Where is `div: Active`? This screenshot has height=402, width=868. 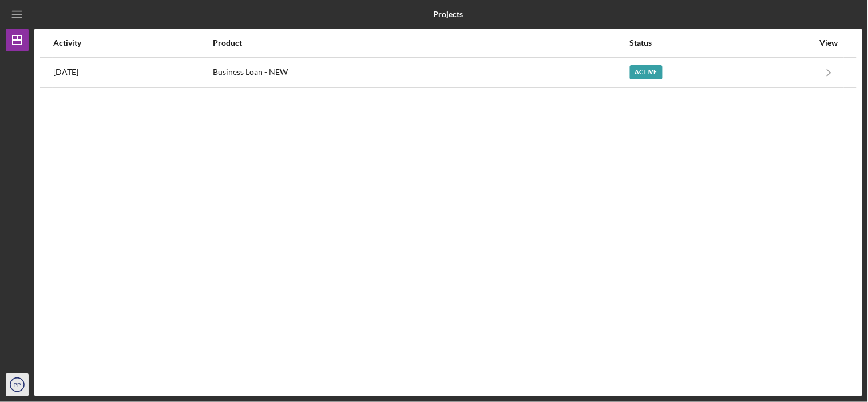 div: Active is located at coordinates (646, 72).